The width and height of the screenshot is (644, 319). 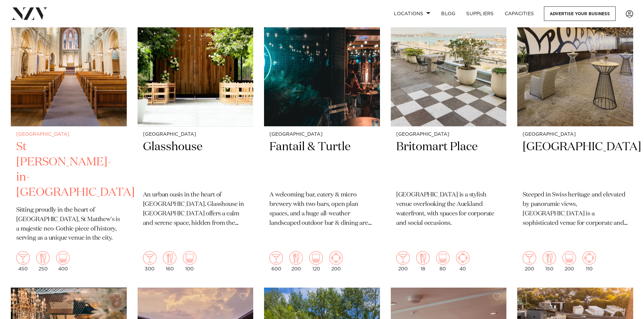 What do you see at coordinates (480, 14) in the screenshot?
I see `a: SUPPLIERS` at bounding box center [480, 14].